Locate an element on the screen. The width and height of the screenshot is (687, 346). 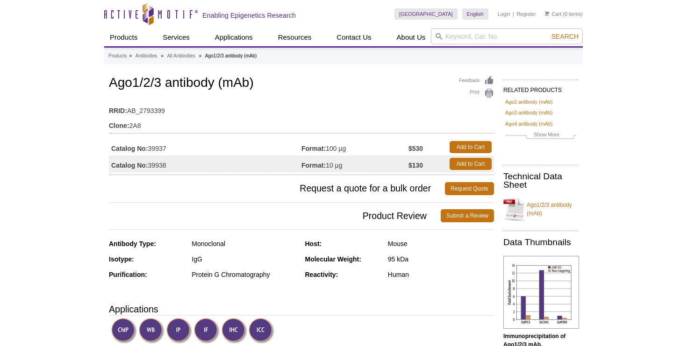
a: About Us is located at coordinates (411, 37).